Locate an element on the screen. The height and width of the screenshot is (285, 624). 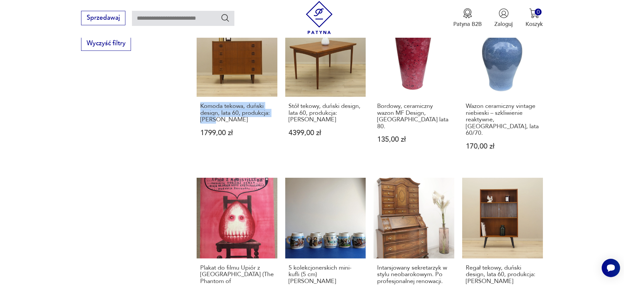
p: 4399,00 zł is located at coordinates (325, 133).